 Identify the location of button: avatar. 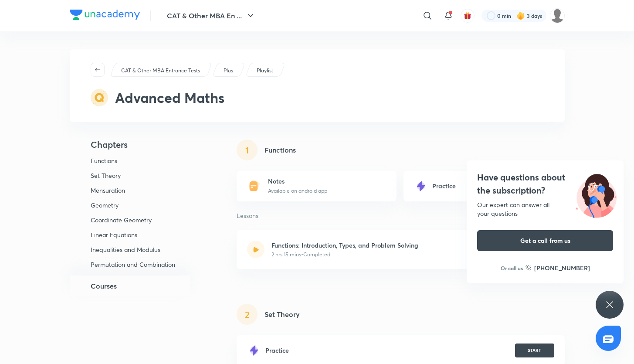
(468, 16).